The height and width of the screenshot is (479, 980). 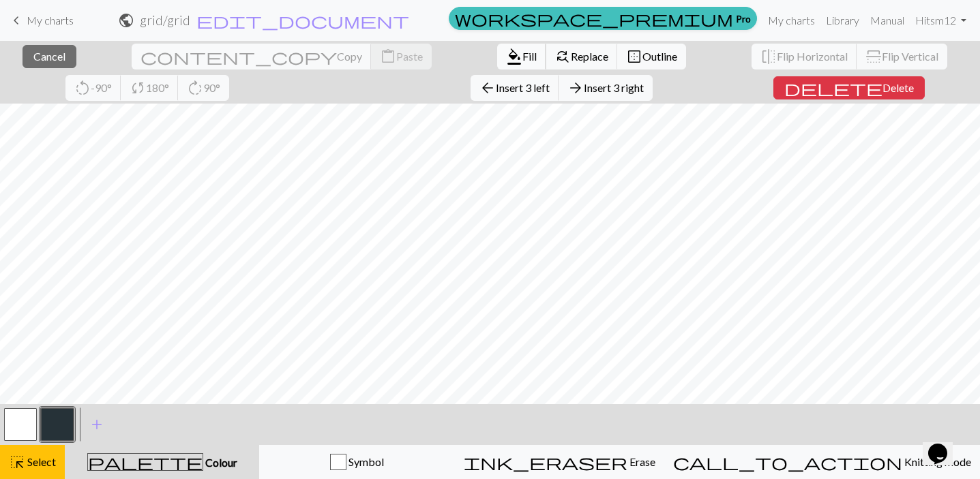 I want to click on button: Cancel, so click(x=49, y=57).